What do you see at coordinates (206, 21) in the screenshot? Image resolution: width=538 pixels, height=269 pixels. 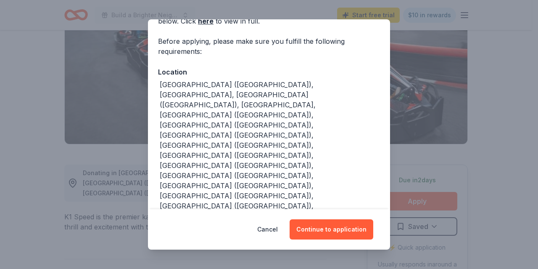 I see `a: here` at bounding box center [206, 21].